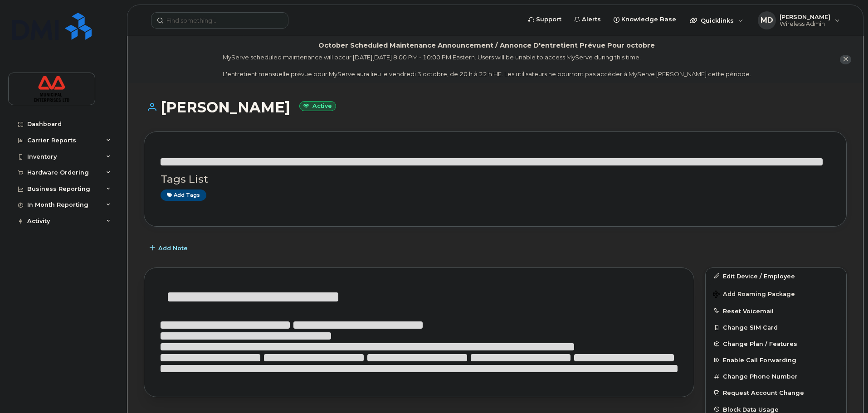 The image size is (868, 413). Describe the element at coordinates (487, 46) in the screenshot. I see `div: October Scheduled Maintenance Announcement / Annonce D'entretient Prévue Pour octobre` at that location.